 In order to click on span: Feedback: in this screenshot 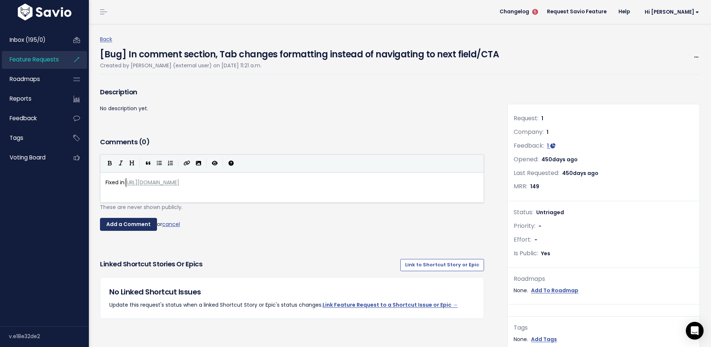, I will do `click(528, 145)`.